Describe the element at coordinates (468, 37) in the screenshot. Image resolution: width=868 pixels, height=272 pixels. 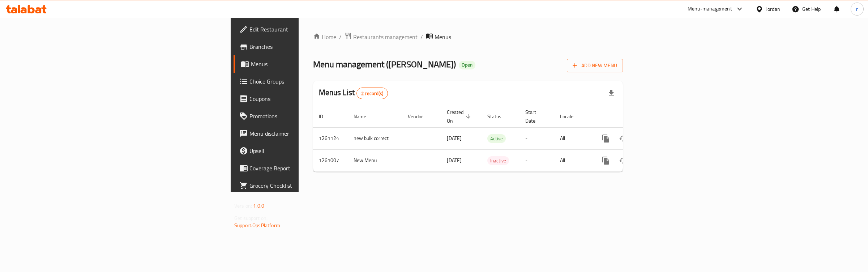
I see `nav: breadcrumb` at that location.